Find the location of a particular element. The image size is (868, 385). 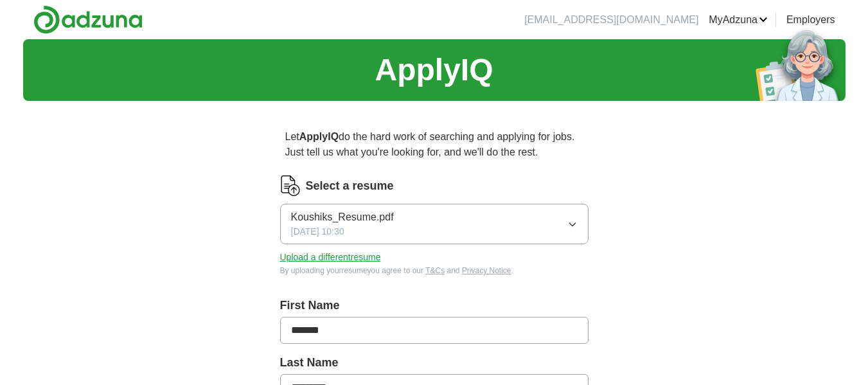

a: MyAdzuna is located at coordinates (739, 20).